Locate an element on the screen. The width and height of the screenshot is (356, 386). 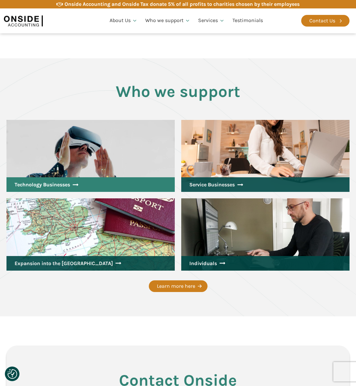
a: Service Businesses is located at coordinates (265, 185).